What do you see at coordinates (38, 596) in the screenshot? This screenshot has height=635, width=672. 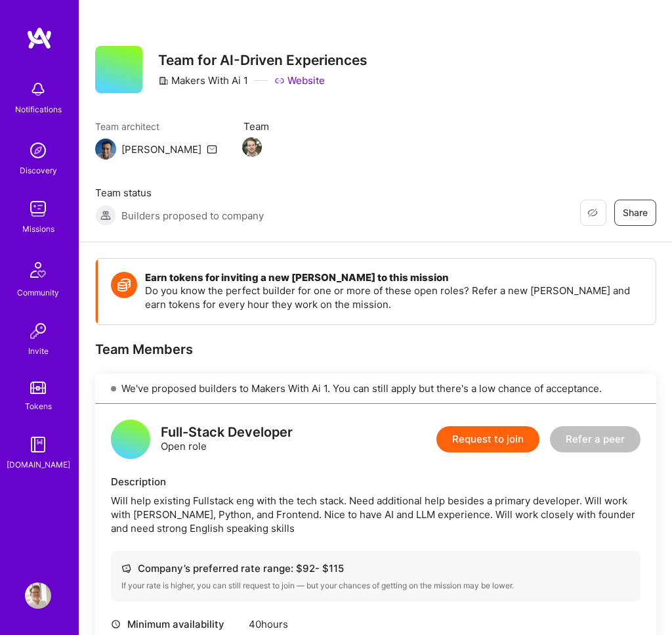 I see `a: User Avatar` at bounding box center [38, 596].